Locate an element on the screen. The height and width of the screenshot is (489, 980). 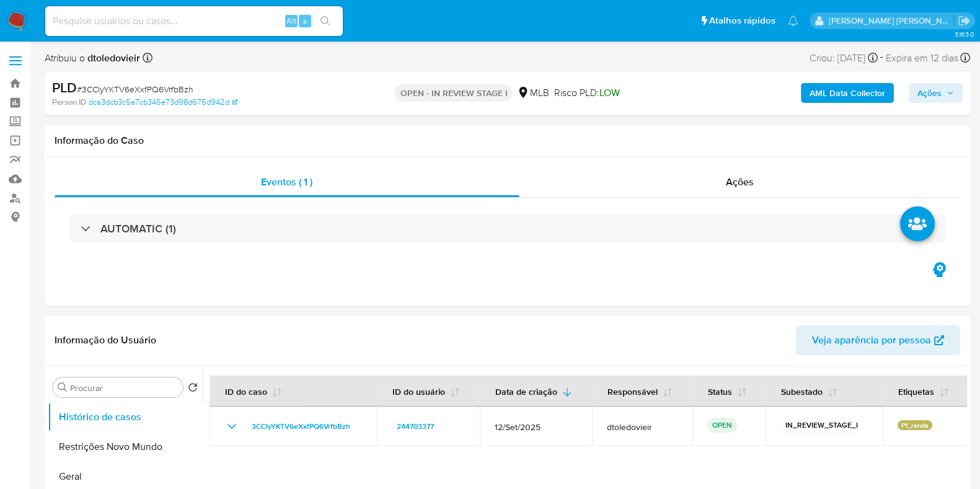
b: AML Data Collector is located at coordinates (847, 93).